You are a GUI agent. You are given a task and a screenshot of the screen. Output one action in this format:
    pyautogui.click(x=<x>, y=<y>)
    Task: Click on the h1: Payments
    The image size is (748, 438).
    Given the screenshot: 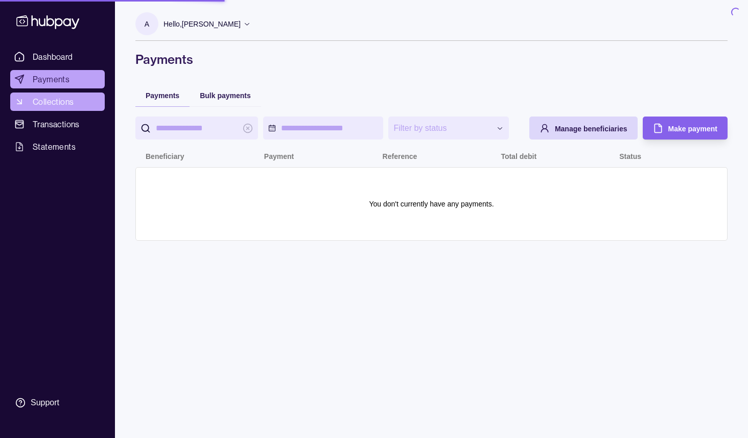 What is the action you would take?
    pyautogui.click(x=431, y=59)
    